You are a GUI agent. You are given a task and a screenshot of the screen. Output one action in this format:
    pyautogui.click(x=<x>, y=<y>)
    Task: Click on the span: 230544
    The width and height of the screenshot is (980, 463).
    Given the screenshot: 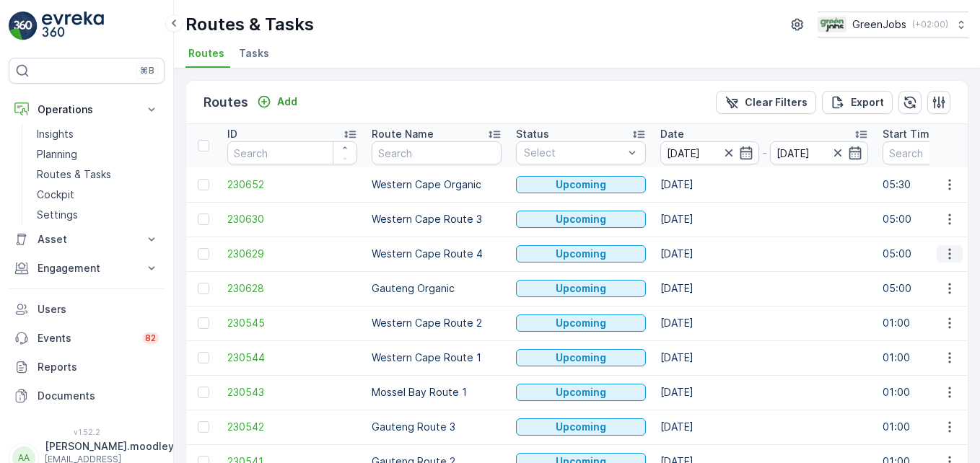 What is the action you would take?
    pyautogui.click(x=293, y=358)
    